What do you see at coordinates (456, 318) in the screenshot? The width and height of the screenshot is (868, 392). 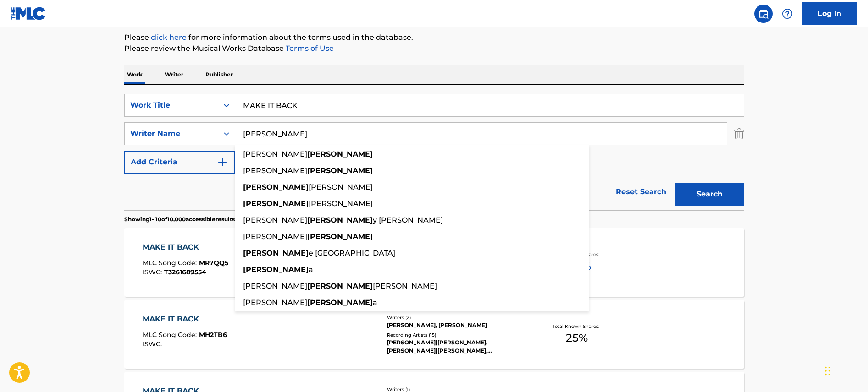 I see `div: Writers ( 2 )` at bounding box center [456, 318].